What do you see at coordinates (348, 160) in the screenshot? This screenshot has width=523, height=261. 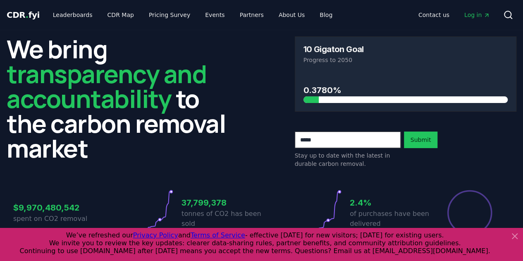 I see `p: Stay up to date with the latest in durable carbon removal.` at bounding box center [348, 160].